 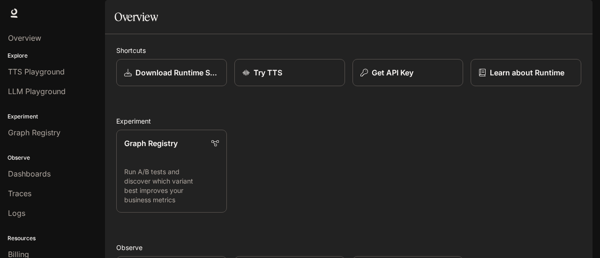 I want to click on a: Try TTS, so click(x=290, y=73).